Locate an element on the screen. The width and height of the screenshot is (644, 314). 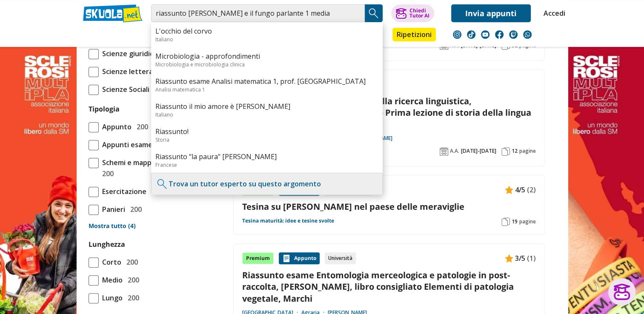
label: Lunghezza is located at coordinates (107, 244).